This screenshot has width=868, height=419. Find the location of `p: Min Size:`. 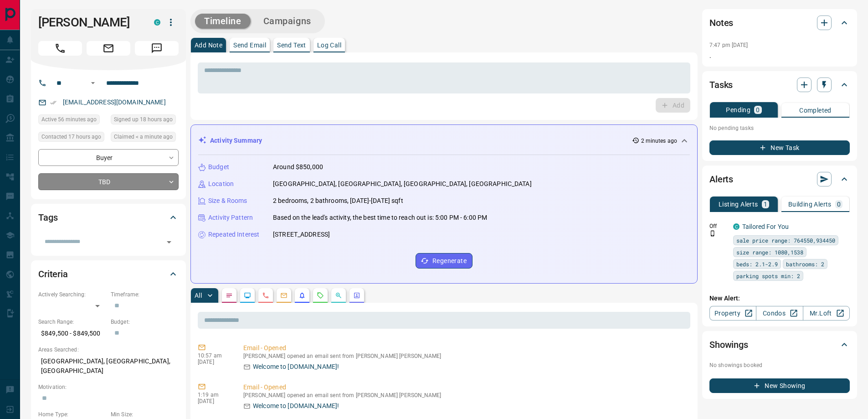

p: Min Size: is located at coordinates (145, 415).